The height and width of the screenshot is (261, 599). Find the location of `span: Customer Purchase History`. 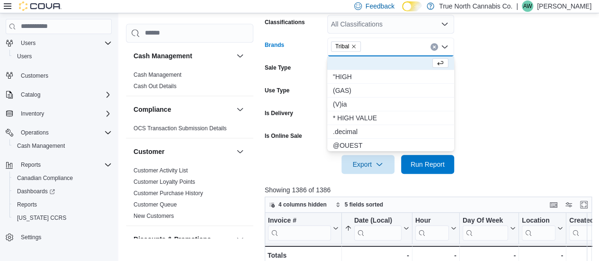

span: Customer Purchase History is located at coordinates (168, 193).